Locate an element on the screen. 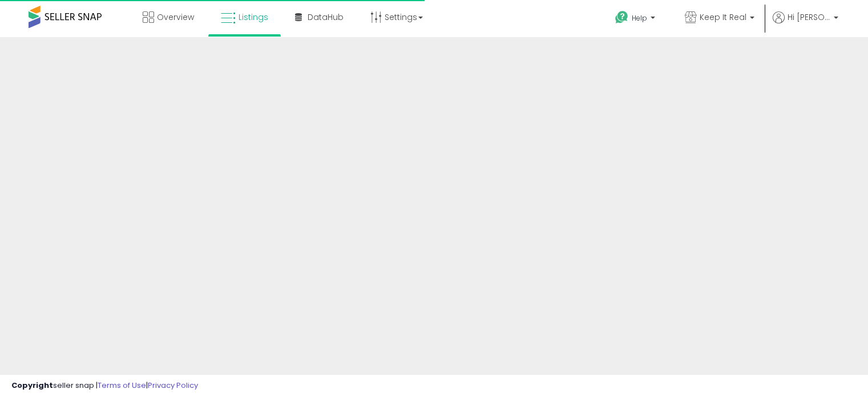  i: Get Help is located at coordinates (622, 18).